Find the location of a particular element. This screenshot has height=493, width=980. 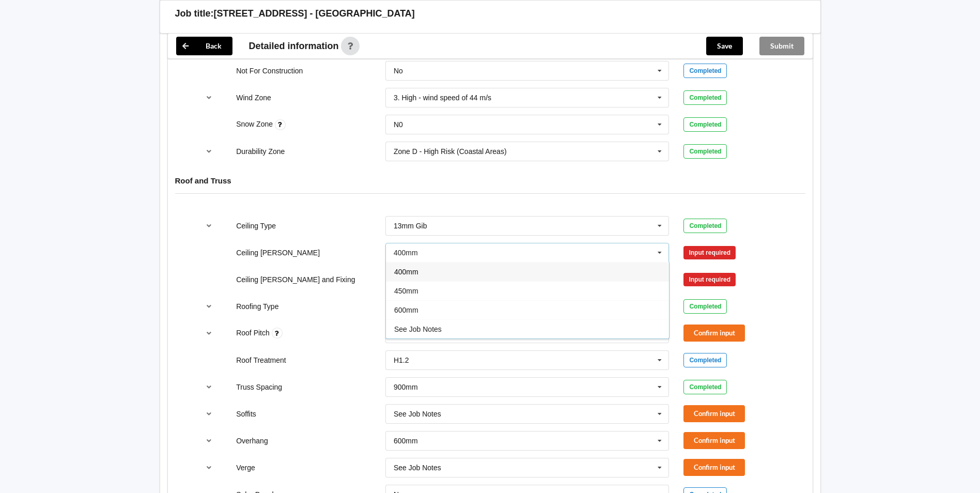

label: Roof Treatment is located at coordinates (261, 360).